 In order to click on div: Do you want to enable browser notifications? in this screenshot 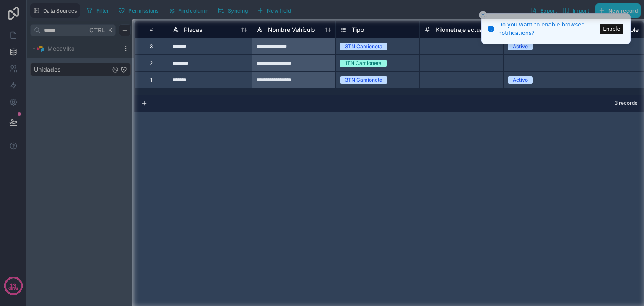, I will do `click(548, 29)`.